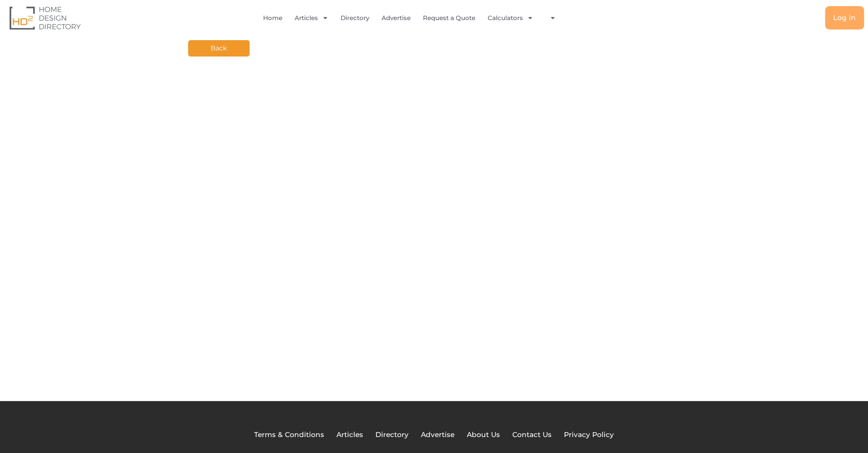  Describe the element at coordinates (450, 18) in the screenshot. I see `a: Request a Quote` at that location.